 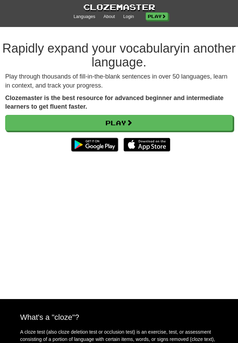 I want to click on p: Play through thousands of fill-in-the-blank sentences in over 50 languages, learn in context, and..., so click(x=119, y=81).